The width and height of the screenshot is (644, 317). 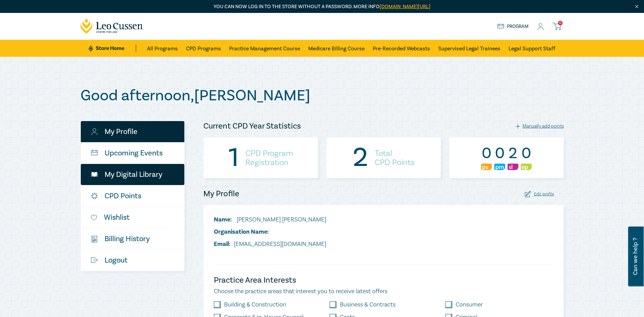 What do you see at coordinates (635, 256) in the screenshot?
I see `span: Can we help ?` at bounding box center [635, 256].